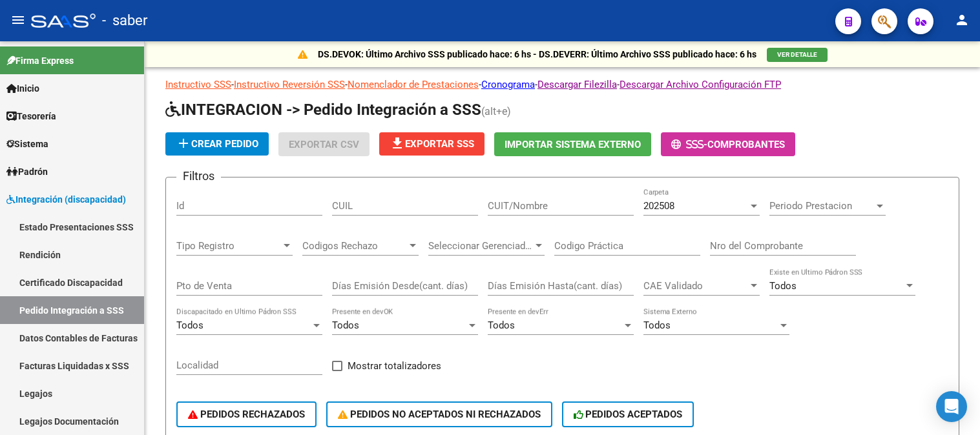 The height and width of the screenshot is (435, 980). What do you see at coordinates (229, 246) in the screenshot?
I see `span: Tipo Registro` at bounding box center [229, 246].